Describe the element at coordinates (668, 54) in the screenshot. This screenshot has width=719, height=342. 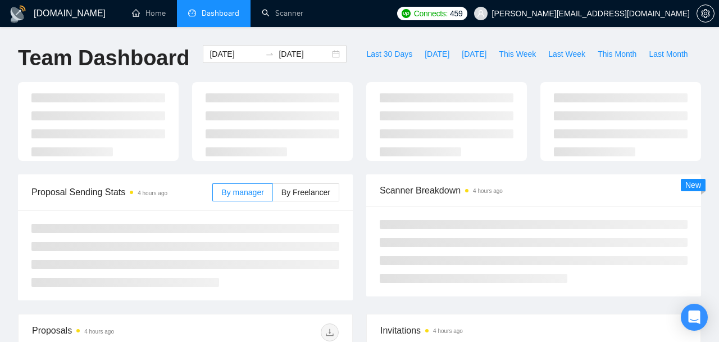
I see `button: Last Month` at that location.